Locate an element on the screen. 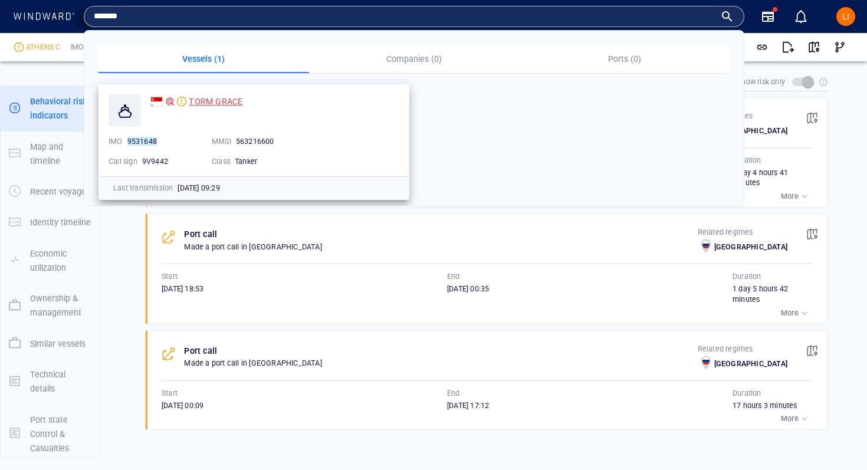 The image size is (867, 470). p: Ownership & management is located at coordinates (61, 305).